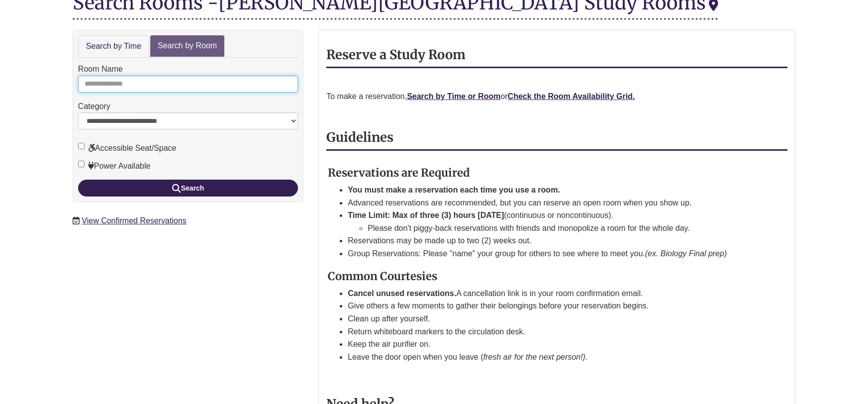 The height and width of the screenshot is (404, 868). I want to click on a: Search by Time, so click(114, 46).